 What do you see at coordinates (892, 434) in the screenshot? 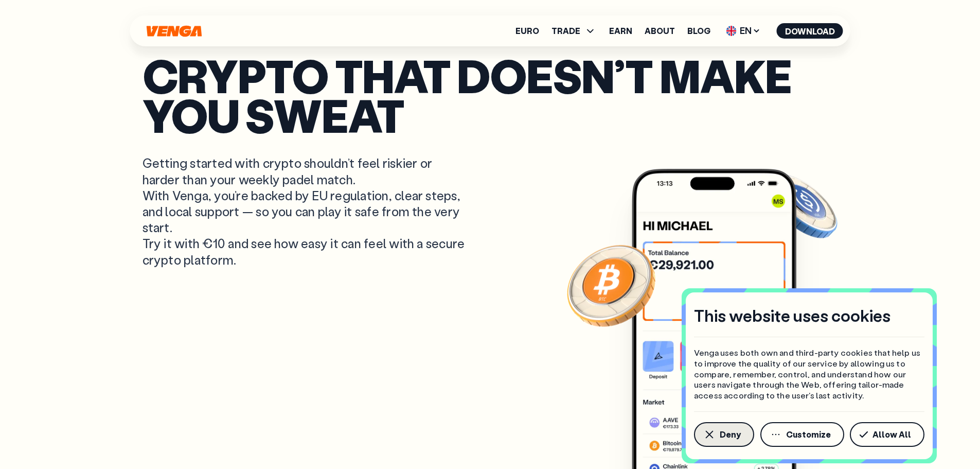
I see `span: Allow All` at bounding box center [892, 434].